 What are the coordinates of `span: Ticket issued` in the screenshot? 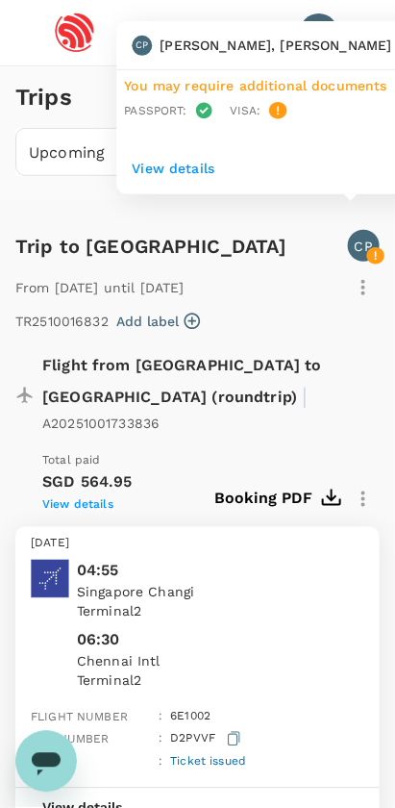 It's located at (208, 761).